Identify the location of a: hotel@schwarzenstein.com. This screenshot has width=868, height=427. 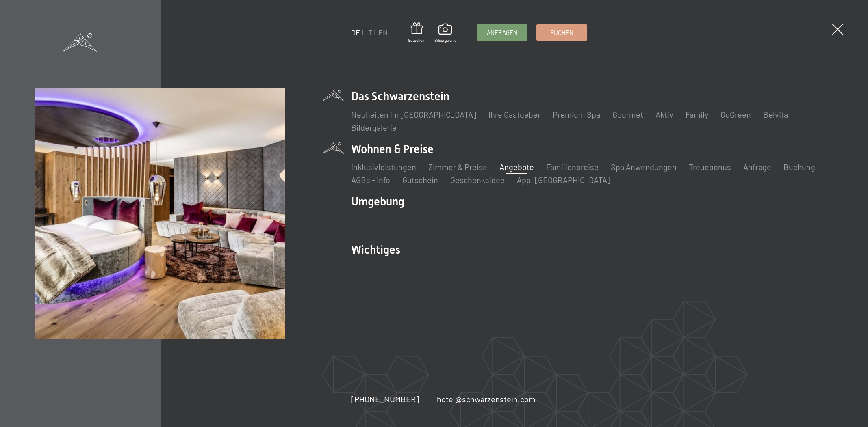
(486, 399).